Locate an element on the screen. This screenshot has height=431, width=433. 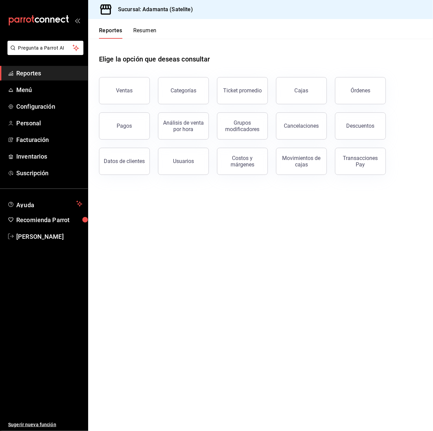
button: Pagos is located at coordinates (125, 126).